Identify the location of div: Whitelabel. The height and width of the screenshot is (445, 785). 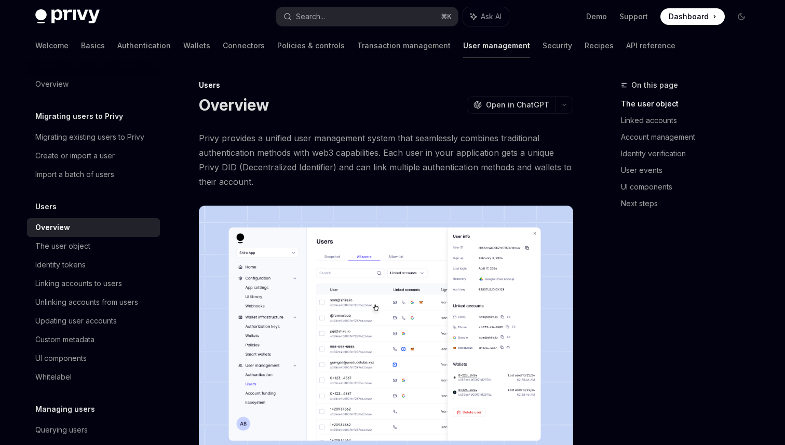
(53, 377).